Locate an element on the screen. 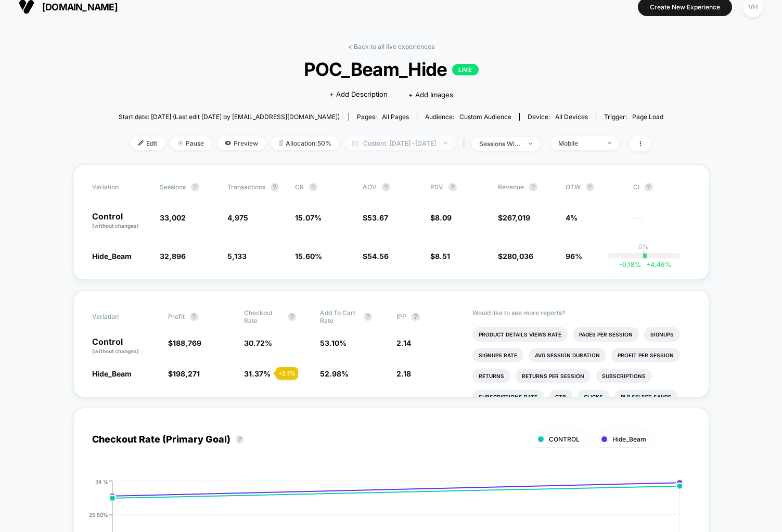 This screenshot has width=782, height=532. p: 0% is located at coordinates (644, 246).